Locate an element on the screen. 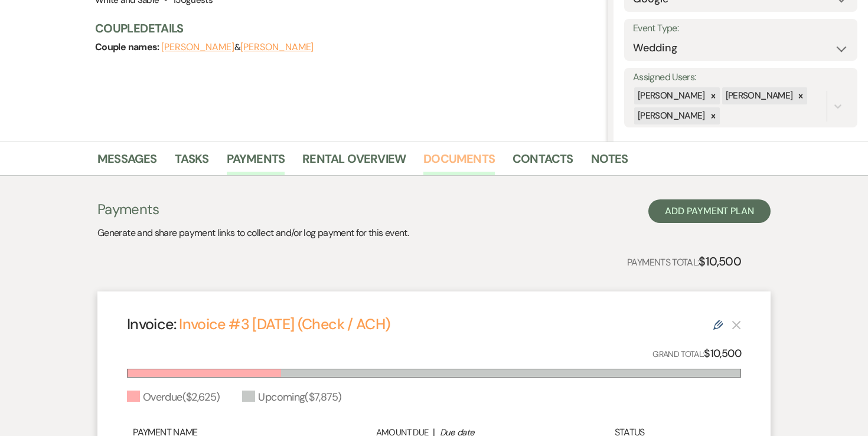 Image resolution: width=868 pixels, height=436 pixels. span: Couple names: is located at coordinates (128, 47).